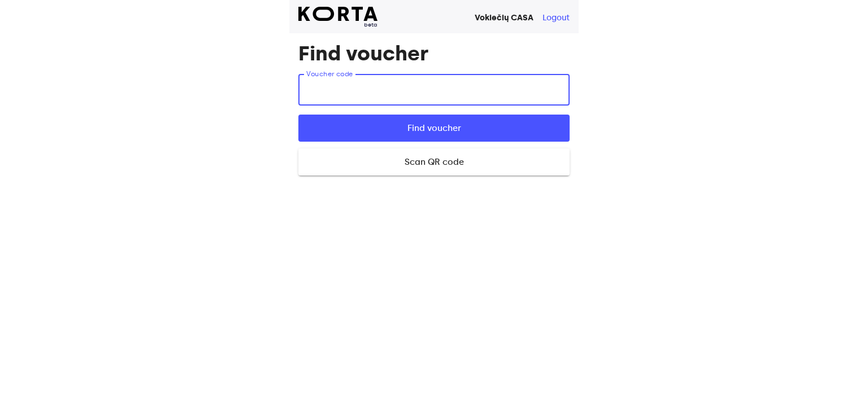 The width and height of the screenshot is (868, 412). What do you see at coordinates (556, 18) in the screenshot?
I see `button: Logout` at bounding box center [556, 18].